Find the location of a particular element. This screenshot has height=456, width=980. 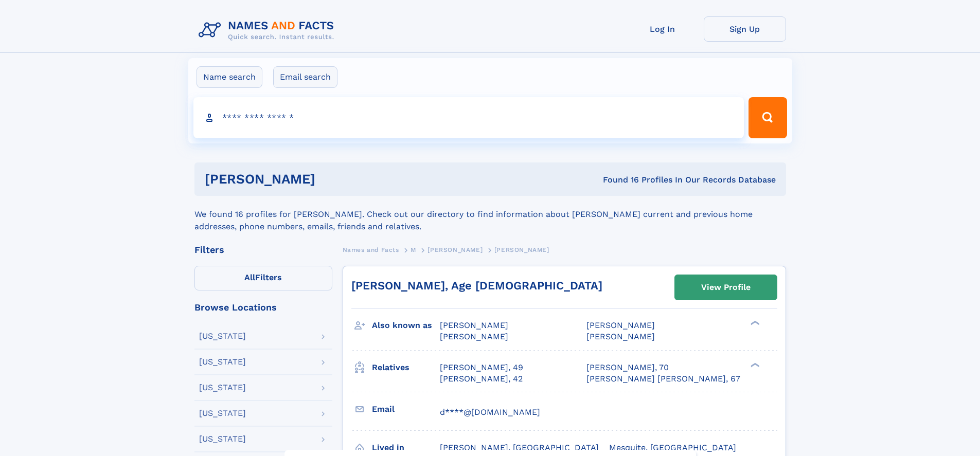

input: search input is located at coordinates (469, 118).